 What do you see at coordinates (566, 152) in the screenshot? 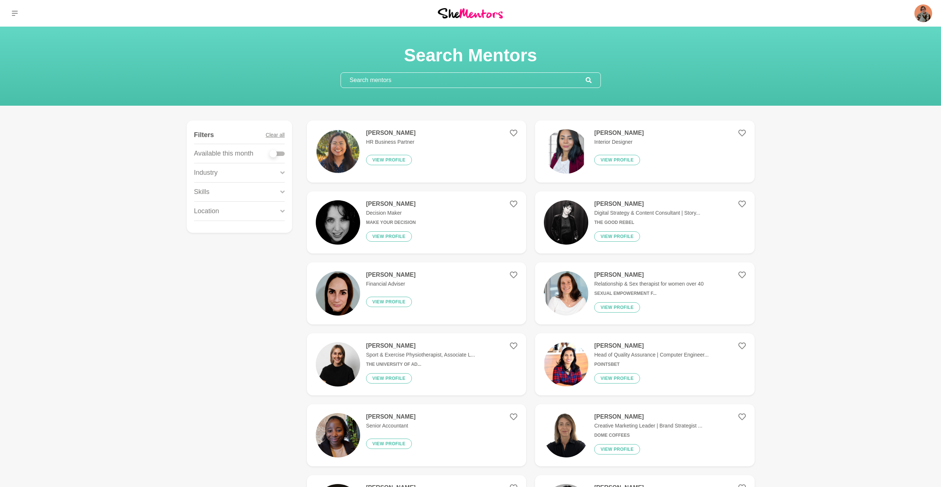
I see `img: 672c9e0f5c28f94a877040268cd8e7ac1f2c7f14-1080x1350.png` at bounding box center [566, 152].